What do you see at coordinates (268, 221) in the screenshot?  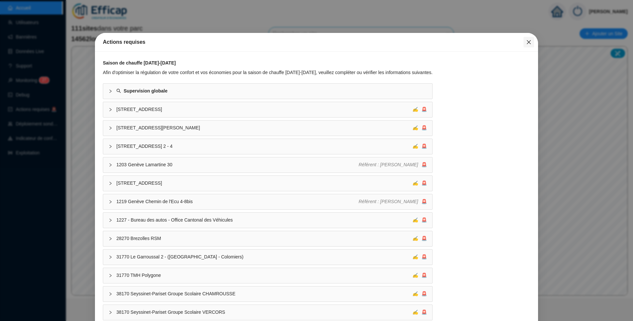 I see `div: 1227 - Bureau des autos - Office Cantonal des Véhicules✍🚨` at bounding box center [268, 221].